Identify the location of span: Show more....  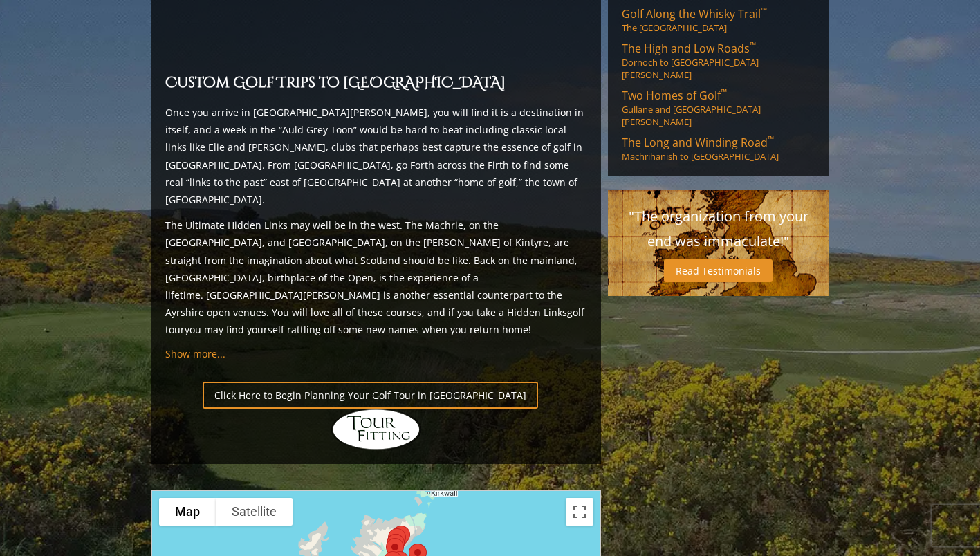
(195, 353).